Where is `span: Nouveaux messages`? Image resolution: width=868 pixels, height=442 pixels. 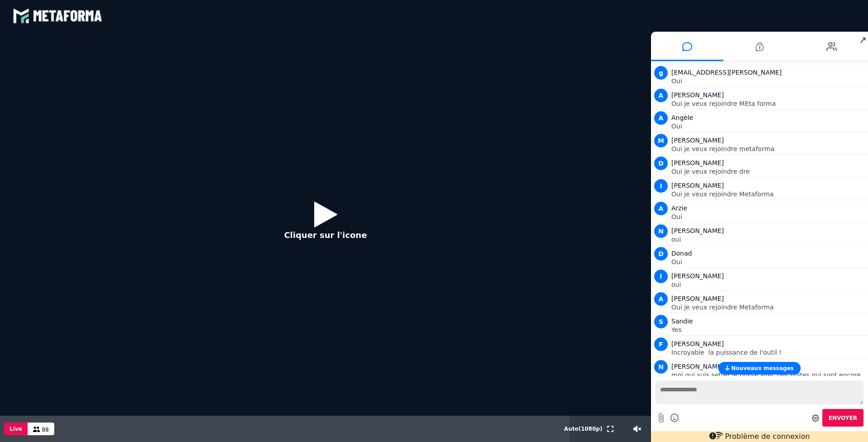 span: Nouveaux messages is located at coordinates (763, 368).